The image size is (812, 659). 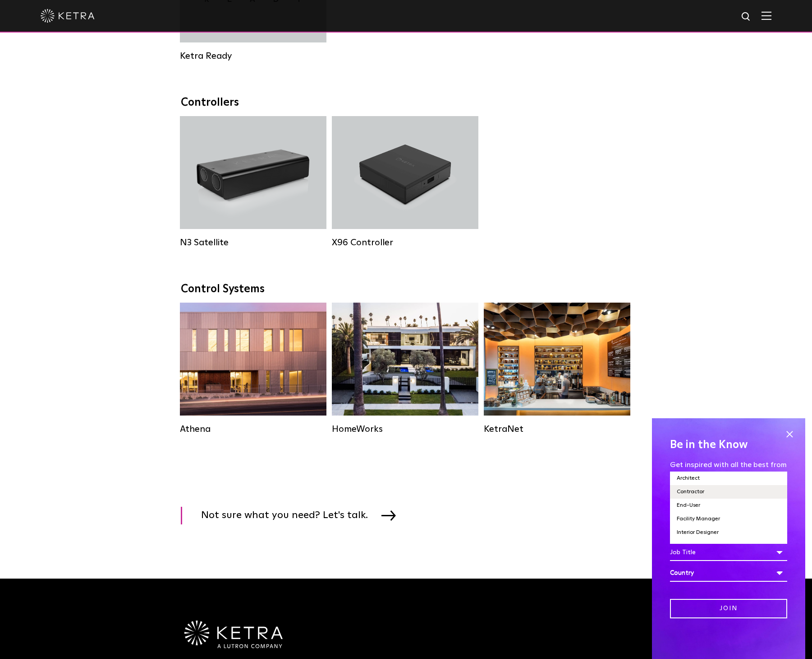 I want to click on h4: Be in the Know, so click(x=729, y=445).